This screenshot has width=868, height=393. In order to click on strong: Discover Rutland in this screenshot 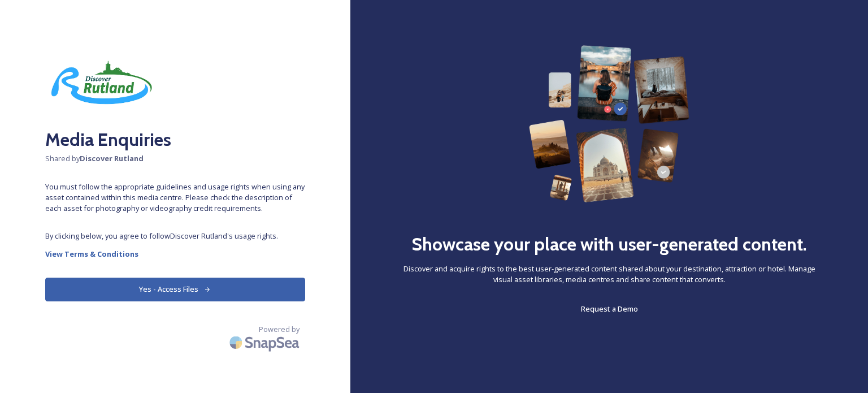, I will do `click(112, 158)`.